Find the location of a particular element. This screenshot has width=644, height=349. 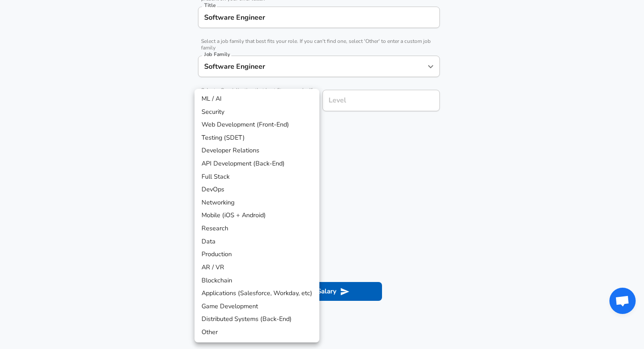

li: Production is located at coordinates (257, 254).